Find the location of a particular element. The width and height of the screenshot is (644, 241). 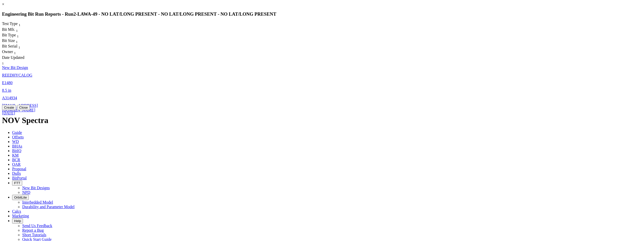

span: Bit Type is located at coordinates (9, 35).